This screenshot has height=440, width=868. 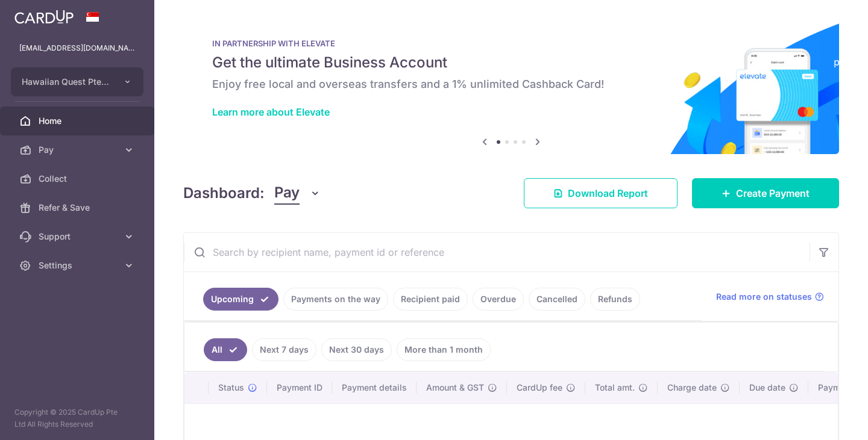 What do you see at coordinates (692, 388) in the screenshot?
I see `span: Charge date` at bounding box center [692, 388].